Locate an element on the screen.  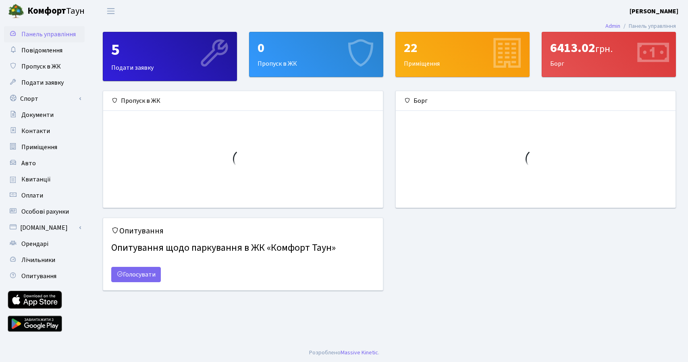
span: Лічильники is located at coordinates (38, 260).